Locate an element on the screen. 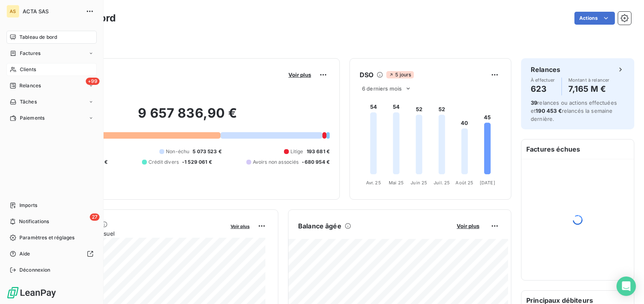  span: Chiffre d'affaires mensuel is located at coordinates (135, 233).